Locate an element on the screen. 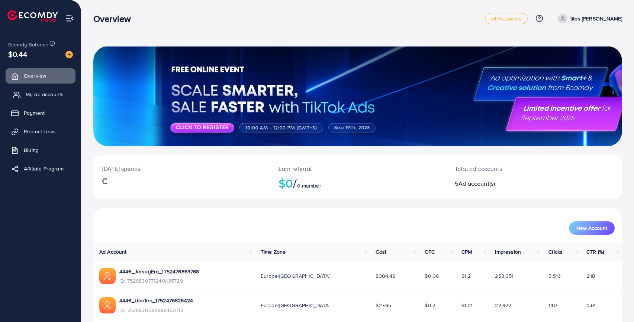  span: Cost is located at coordinates (381, 252).